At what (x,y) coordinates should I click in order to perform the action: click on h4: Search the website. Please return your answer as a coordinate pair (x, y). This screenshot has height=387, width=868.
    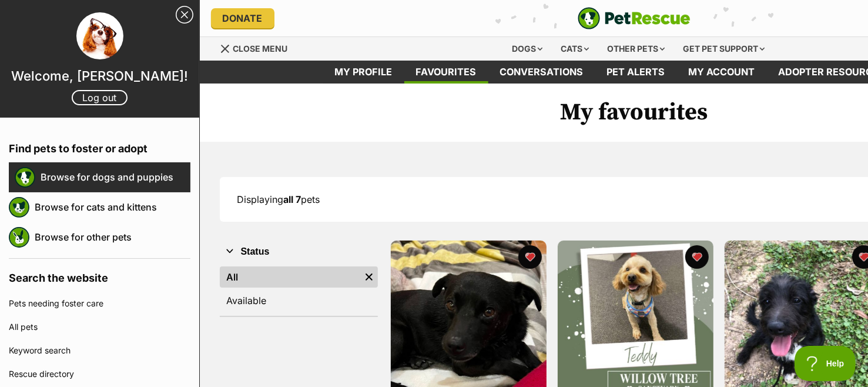
    Looking at the image, I should click on (99, 275).